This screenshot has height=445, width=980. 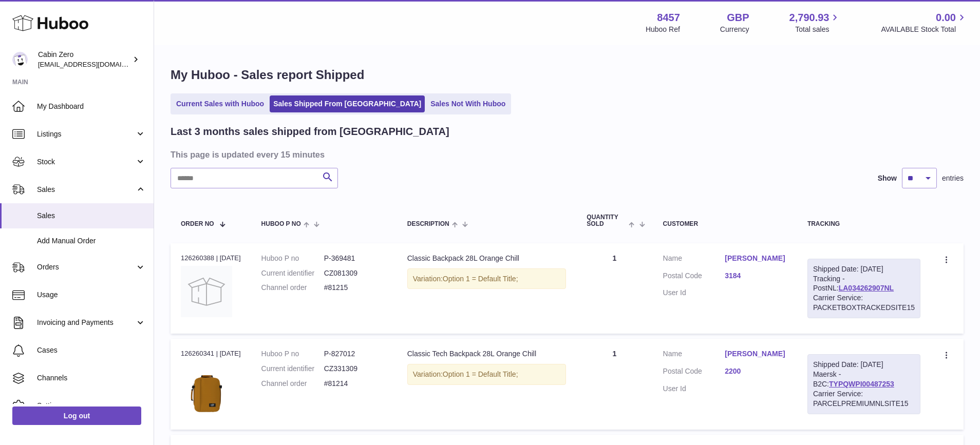 What do you see at coordinates (487, 259) in the screenshot?
I see `div: Classic Backpack 28L Orange Chill` at bounding box center [487, 259].